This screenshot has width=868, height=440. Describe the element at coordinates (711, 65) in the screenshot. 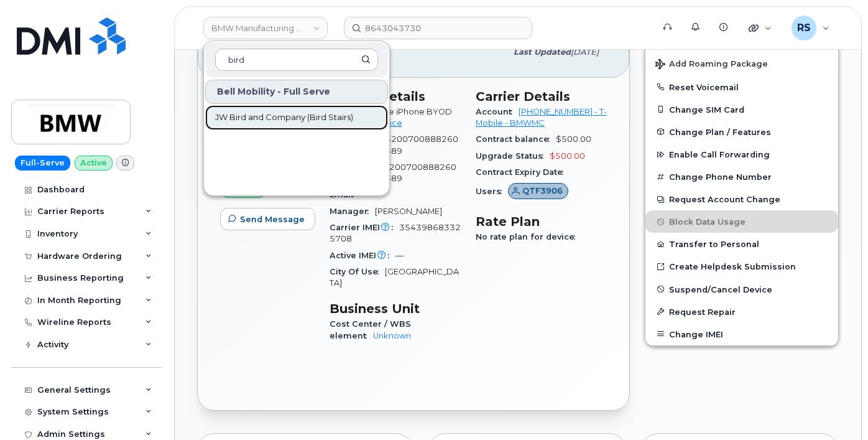

I see `span: Add Roaming Package` at that location.